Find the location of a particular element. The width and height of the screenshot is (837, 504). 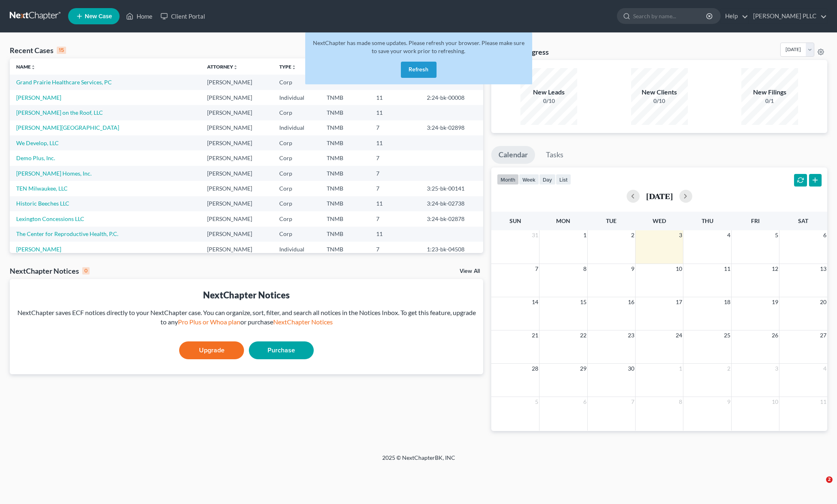

a: Pro Plus or Whoa plan is located at coordinates (209, 322).